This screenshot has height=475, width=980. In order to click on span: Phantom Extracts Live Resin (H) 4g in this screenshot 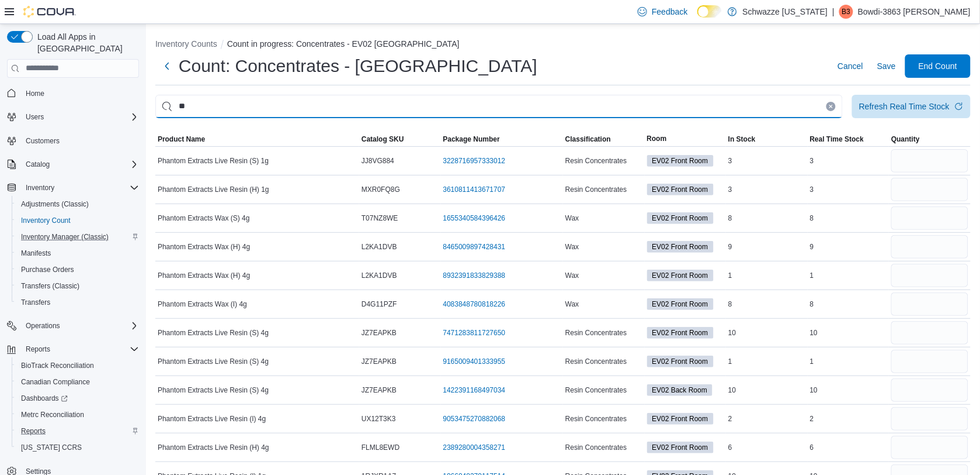, I will do `click(213, 447)`.